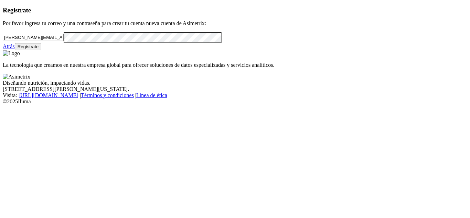 This screenshot has width=470, height=218. Describe the element at coordinates (235, 65) in the screenshot. I see `p: La tecnología que creamos en nuestra empresa global para ofrecer soluciones de datos especializad...` at that location.